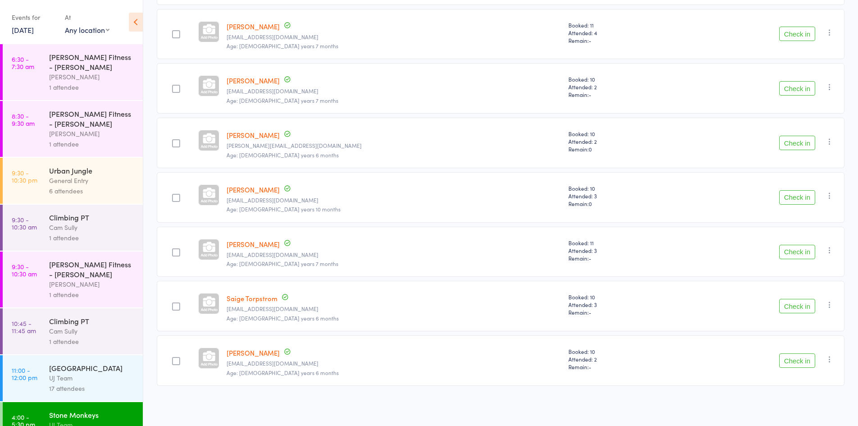 The height and width of the screenshot is (426, 858). Describe the element at coordinates (24, 176) in the screenshot. I see `time: 9:30 - 10:30 pm` at that location.